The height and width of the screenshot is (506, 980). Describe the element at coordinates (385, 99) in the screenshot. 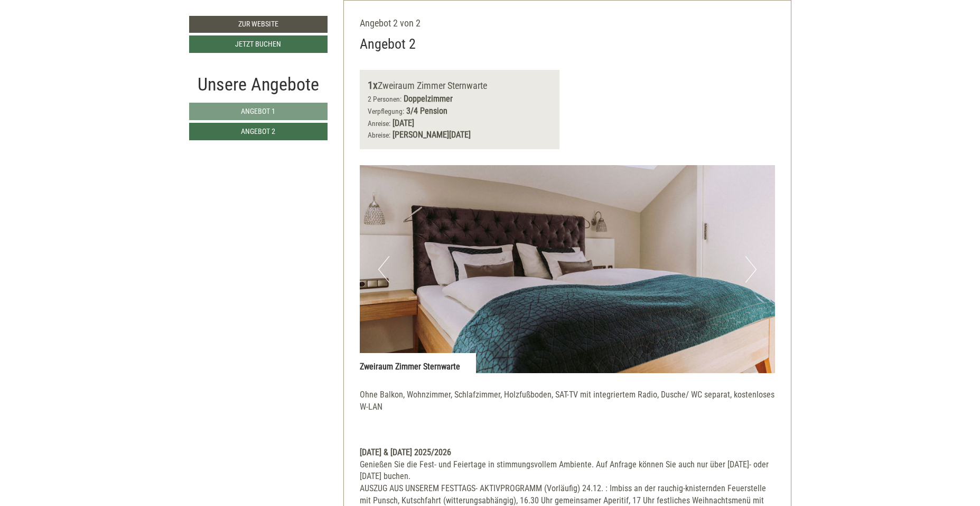

I see `small: 2 Personen:` at that location.